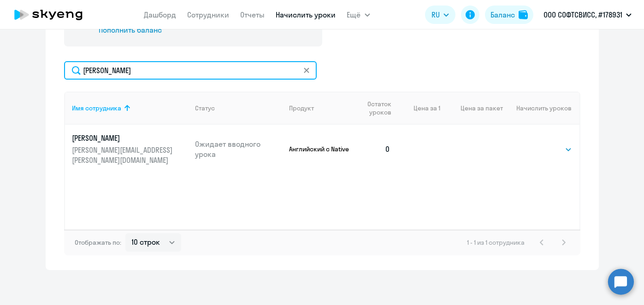  What do you see at coordinates (375, 149) in the screenshot?
I see `td: 0` at bounding box center [375, 149].